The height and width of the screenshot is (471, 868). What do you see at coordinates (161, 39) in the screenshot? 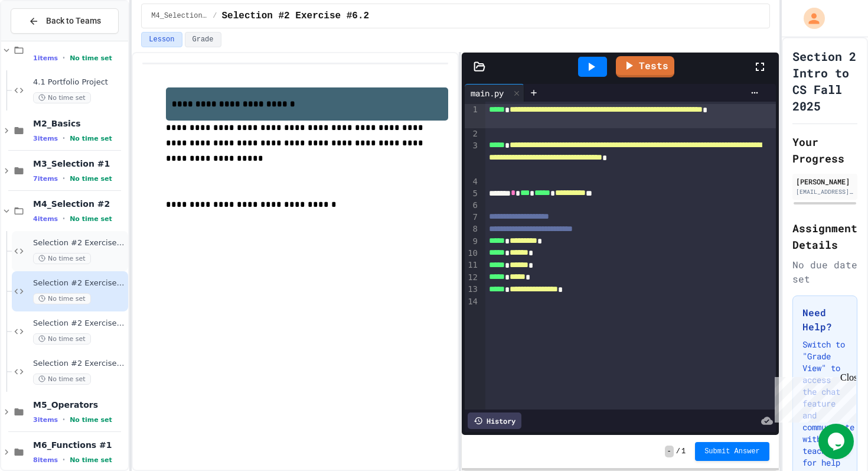
I see `button: Lesson` at bounding box center [161, 39].